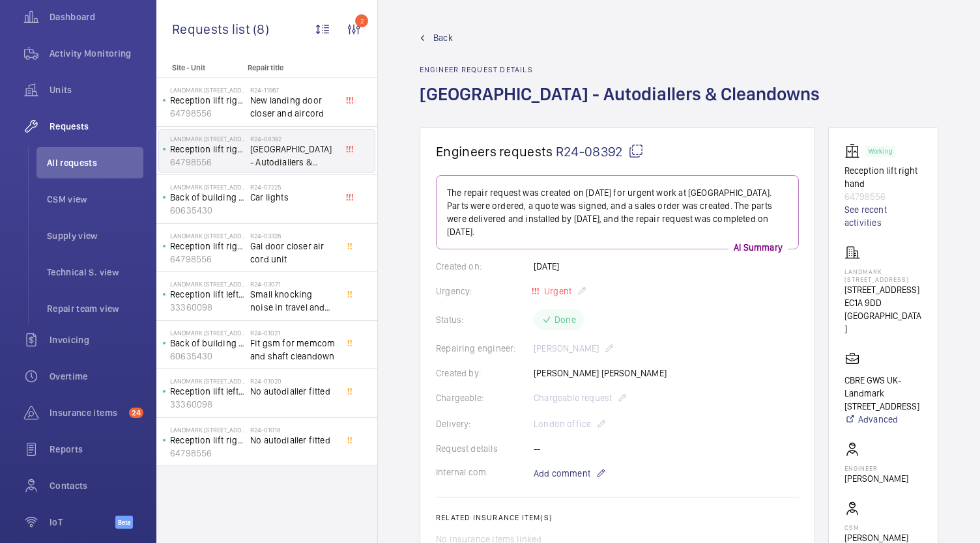  Describe the element at coordinates (293, 139) in the screenshot. I see `h2: R24-08392` at that location.